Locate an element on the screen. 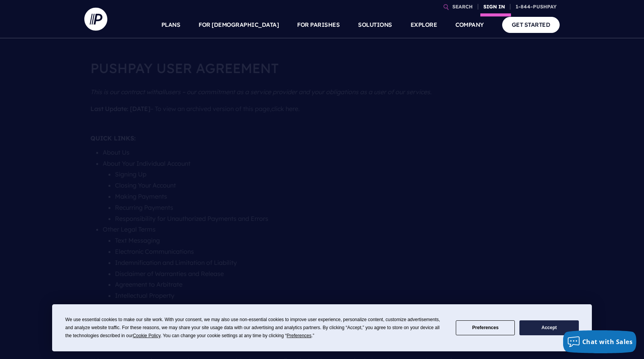  a: GET STARTED is located at coordinates (531, 25).